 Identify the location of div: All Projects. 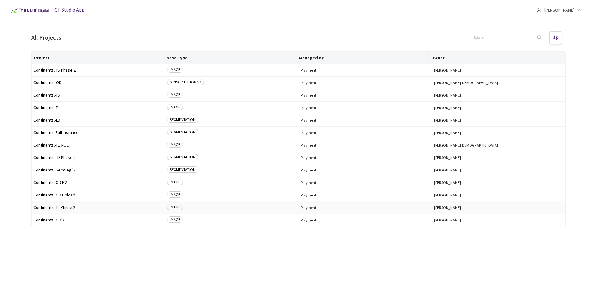
(46, 37).